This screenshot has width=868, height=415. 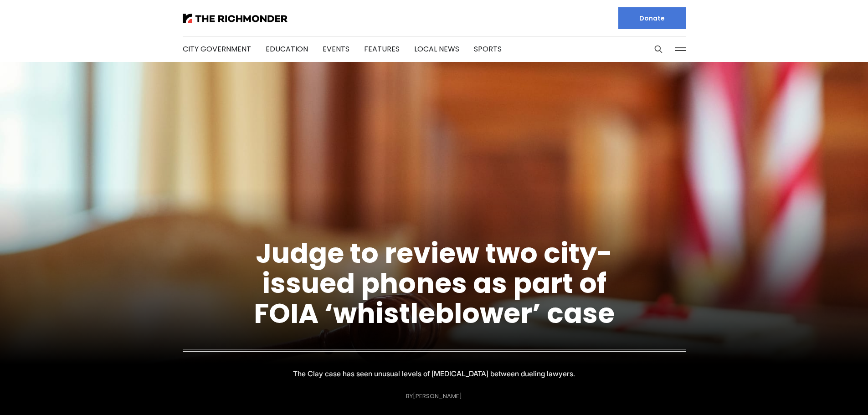 What do you see at coordinates (652, 18) in the screenshot?
I see `a: Donate` at bounding box center [652, 18].